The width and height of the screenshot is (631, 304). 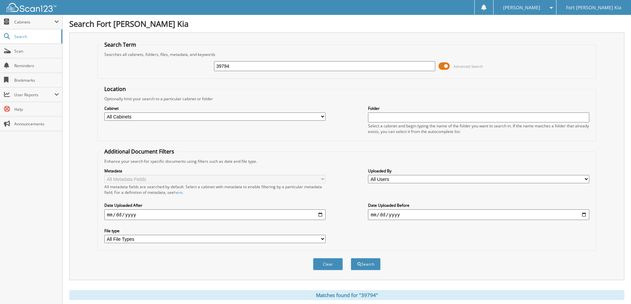 I want to click on a: here, so click(x=178, y=192).